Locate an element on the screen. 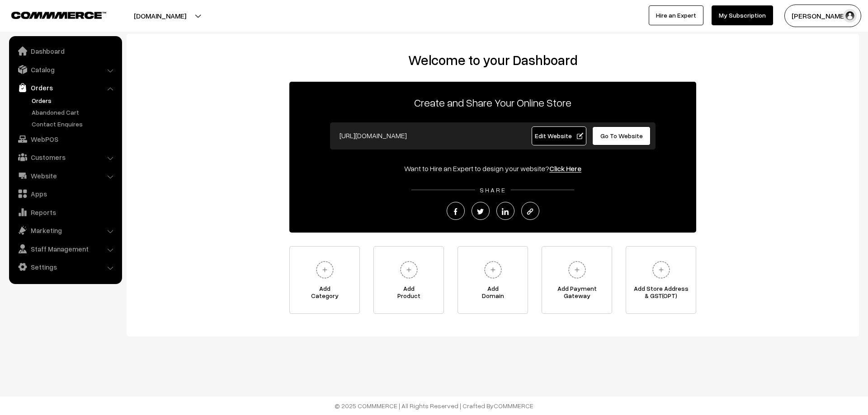 Image resolution: width=868 pixels, height=415 pixels. a: WebPOS is located at coordinates (65, 139).